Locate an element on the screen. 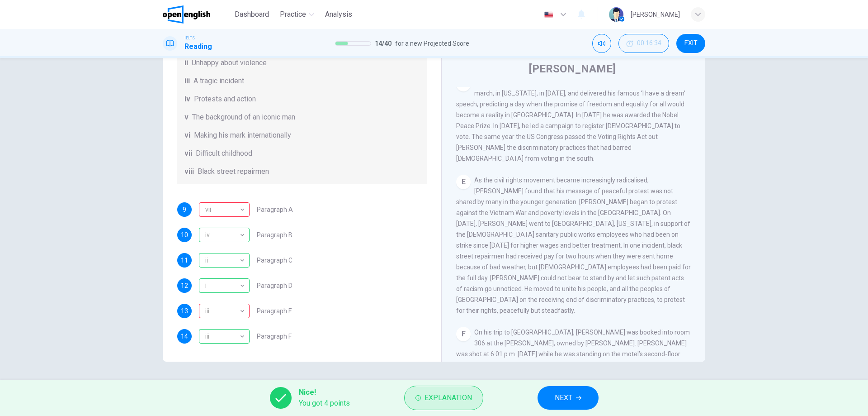 This screenshot has width=868, height=416. span: vii is located at coordinates (188, 153).